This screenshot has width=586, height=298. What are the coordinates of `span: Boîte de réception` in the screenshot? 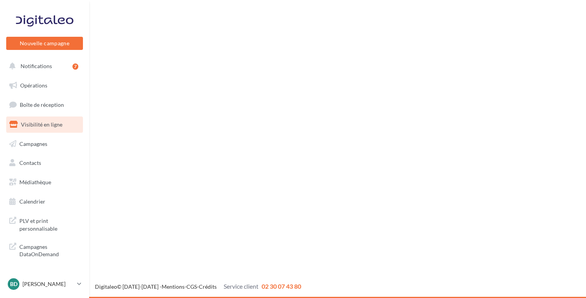 It's located at (42, 105).